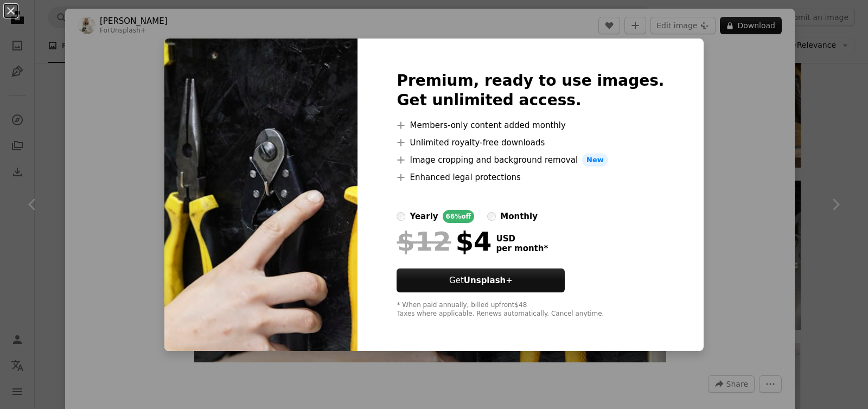 This screenshot has width=868, height=409. Describe the element at coordinates (444, 242) in the screenshot. I see `div: $4` at that location.